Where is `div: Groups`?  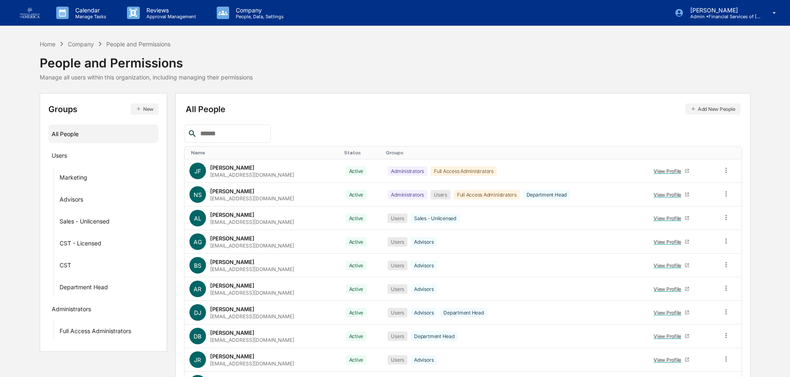
div: Groups is located at coordinates (103, 109).